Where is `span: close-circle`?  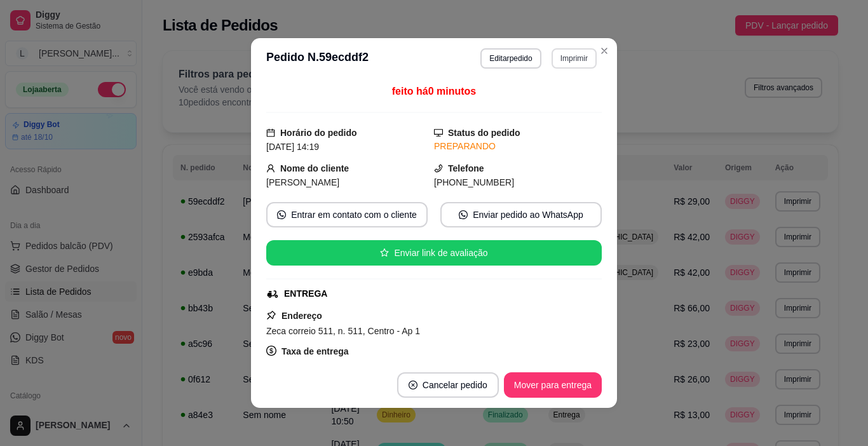
span: close-circle is located at coordinates (413, 385).